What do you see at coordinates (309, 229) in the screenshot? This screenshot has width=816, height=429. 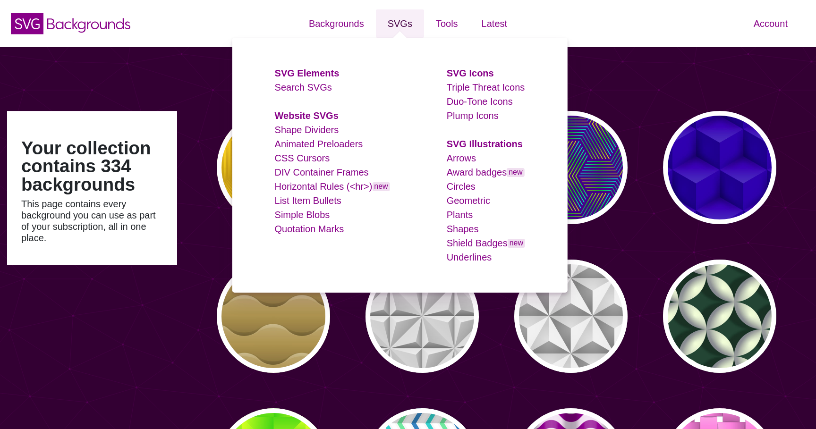 I see `a: Quotation Marks` at bounding box center [309, 229].